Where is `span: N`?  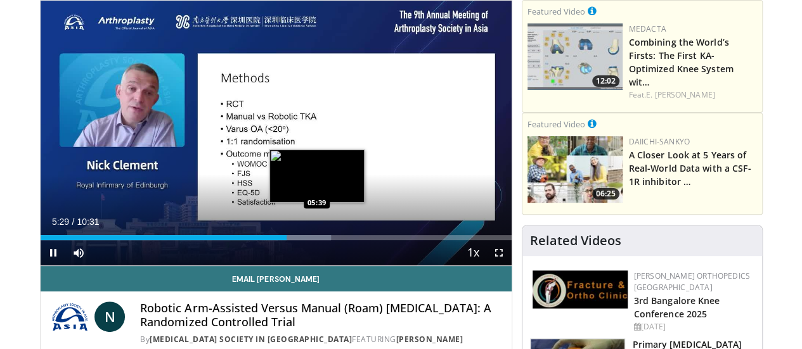
span: N is located at coordinates (110, 317).